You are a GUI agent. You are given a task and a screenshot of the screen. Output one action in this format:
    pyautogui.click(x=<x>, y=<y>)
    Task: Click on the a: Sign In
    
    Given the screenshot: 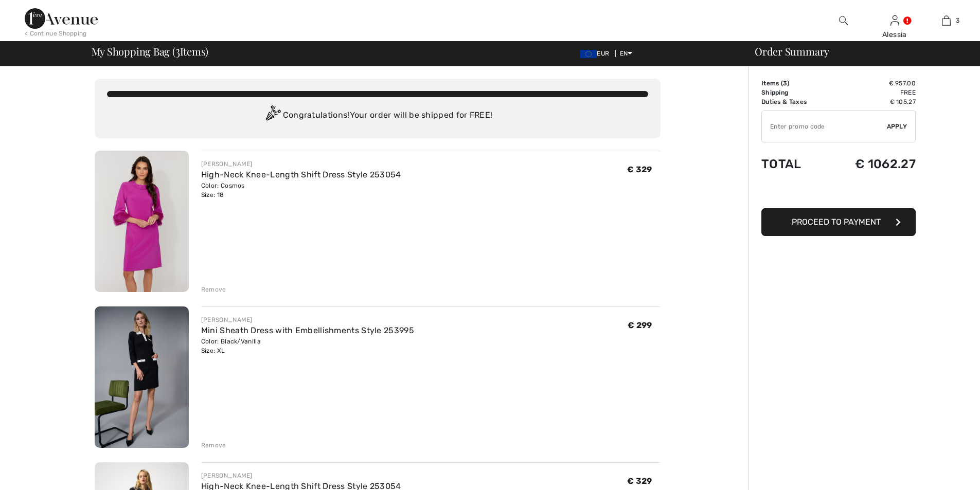 What is the action you would take?
    pyautogui.click(x=894, y=20)
    